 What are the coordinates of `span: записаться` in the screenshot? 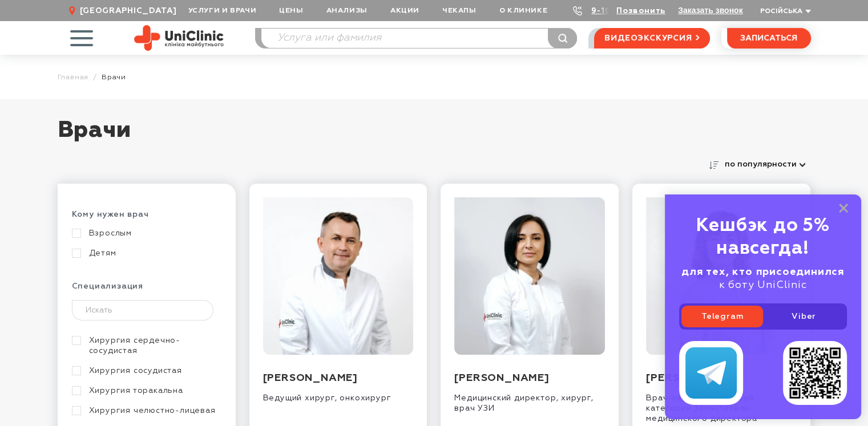 It's located at (768, 38).